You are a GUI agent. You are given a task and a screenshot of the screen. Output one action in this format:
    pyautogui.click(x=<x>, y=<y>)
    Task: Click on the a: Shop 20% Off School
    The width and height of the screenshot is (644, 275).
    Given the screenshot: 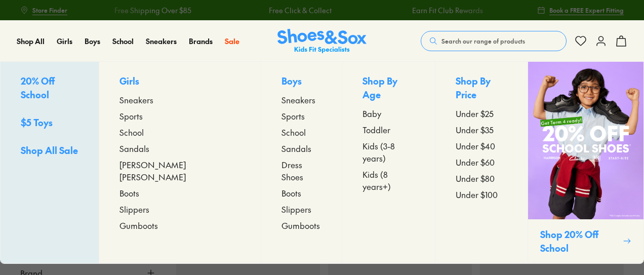 What is the action you would take?
    pyautogui.click(x=585, y=163)
    